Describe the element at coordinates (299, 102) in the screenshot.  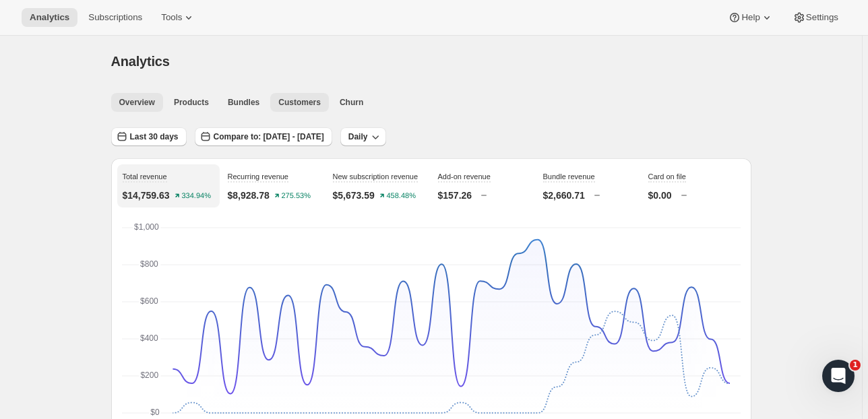
I see `span: Customers` at that location.